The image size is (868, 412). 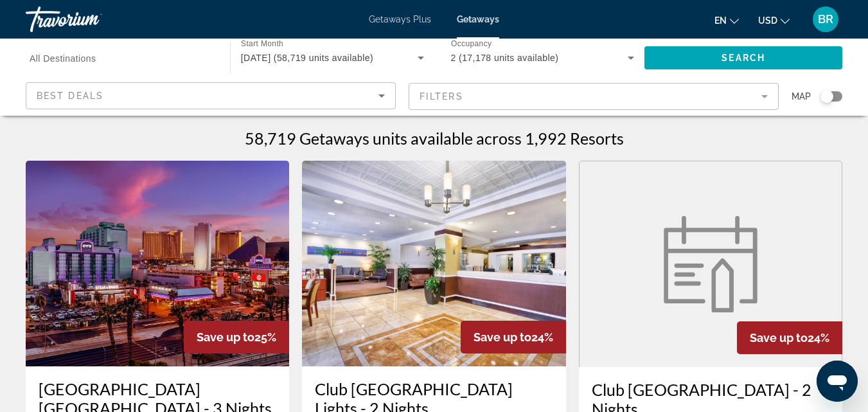 I want to click on img: RM79E01X.jpg, so click(x=157, y=263).